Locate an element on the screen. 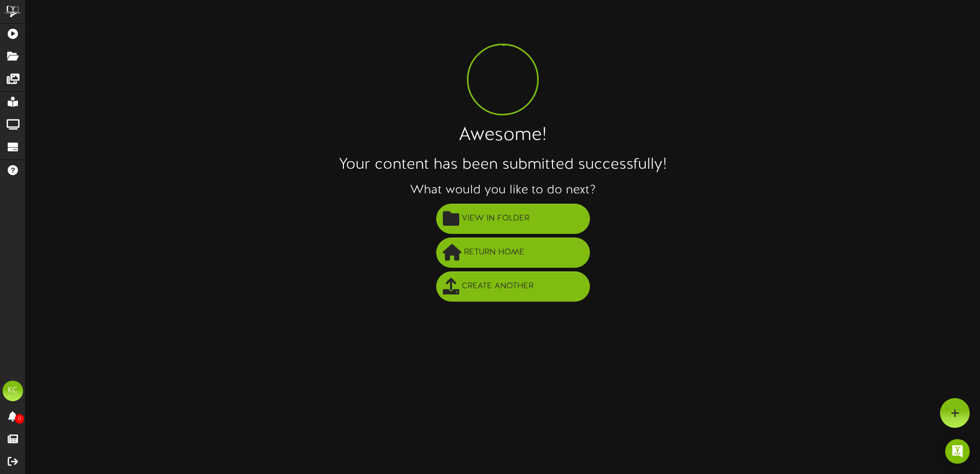 This screenshot has height=474, width=980. h1: Awesome! is located at coordinates (502, 136).